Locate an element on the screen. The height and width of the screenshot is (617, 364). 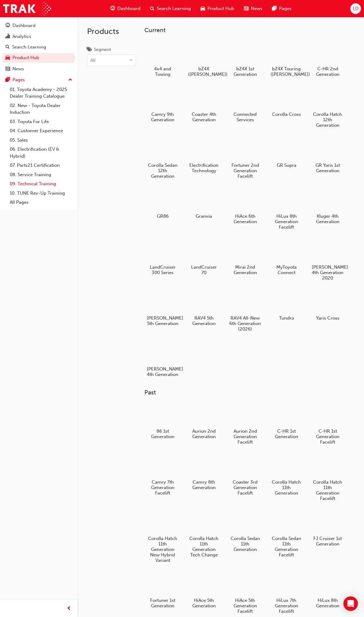
span: News is located at coordinates (257, 9).